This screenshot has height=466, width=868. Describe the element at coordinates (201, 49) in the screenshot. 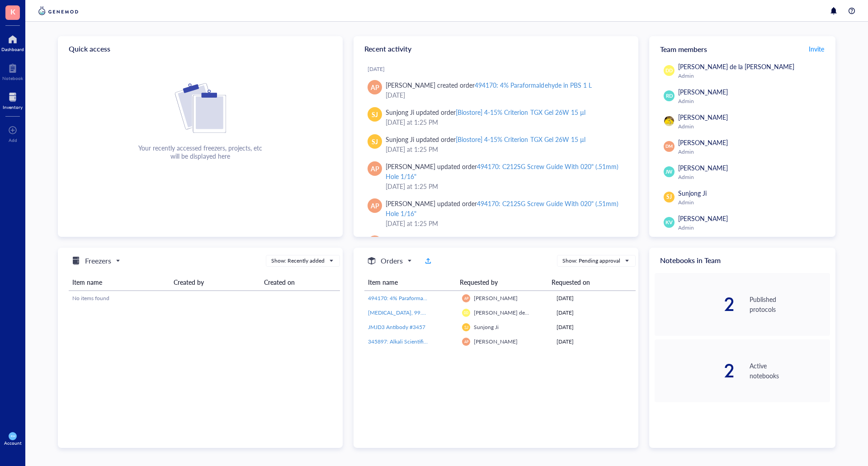

I see `div: Quick access` at that location.